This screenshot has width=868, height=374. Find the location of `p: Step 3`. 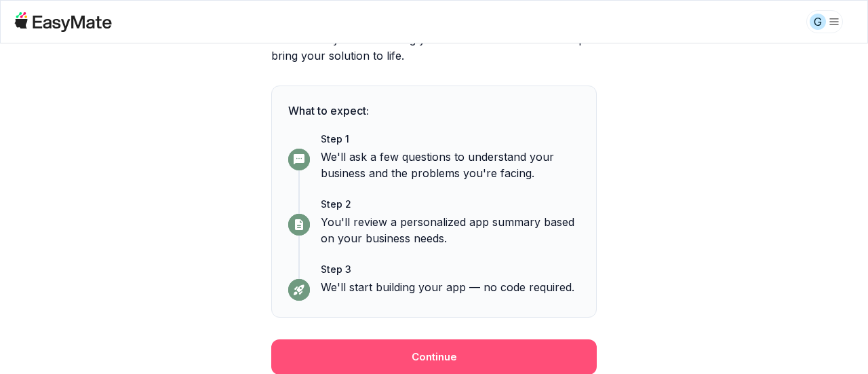

p: Step 3 is located at coordinates (451, 270).